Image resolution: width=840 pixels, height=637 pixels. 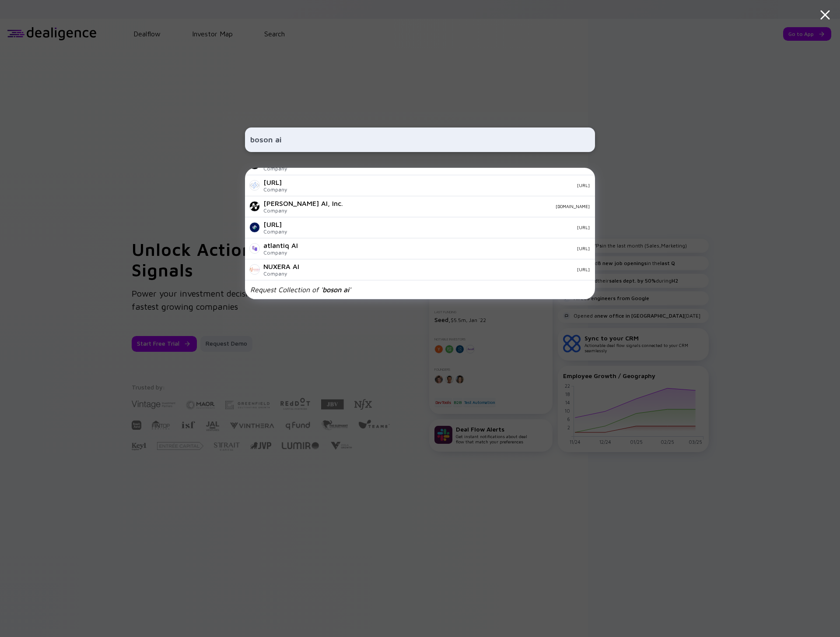 I want to click on span: boson ai, so click(x=336, y=289).